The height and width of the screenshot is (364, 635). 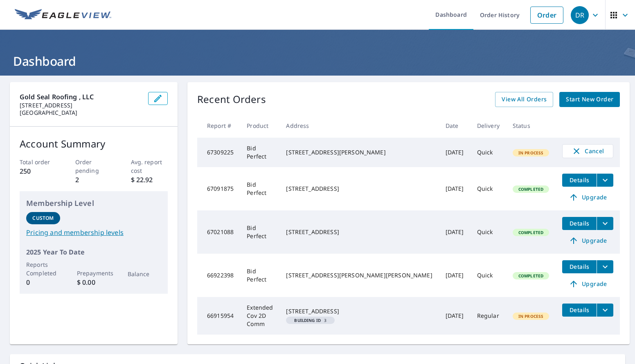 I want to click on span: Cancel, so click(x=588, y=152).